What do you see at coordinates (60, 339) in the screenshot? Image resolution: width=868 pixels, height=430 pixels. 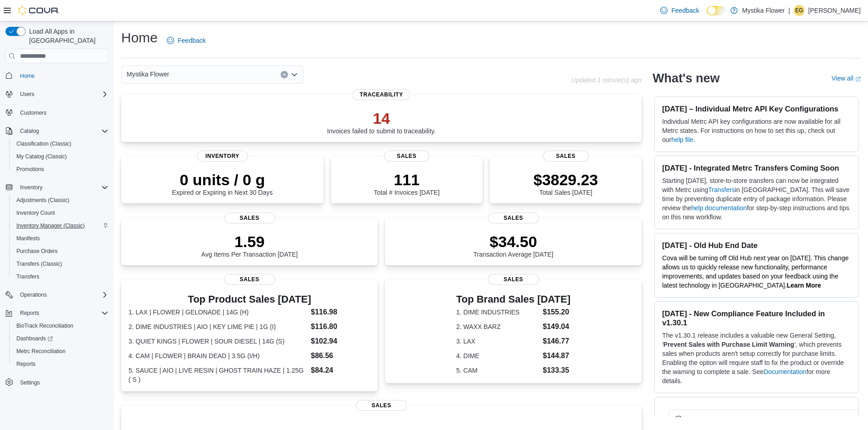 I see `span: Dashboards` at bounding box center [60, 339].